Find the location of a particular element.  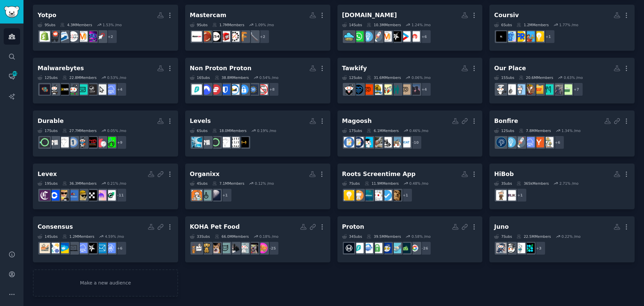

div: + 4 is located at coordinates (120, 89).